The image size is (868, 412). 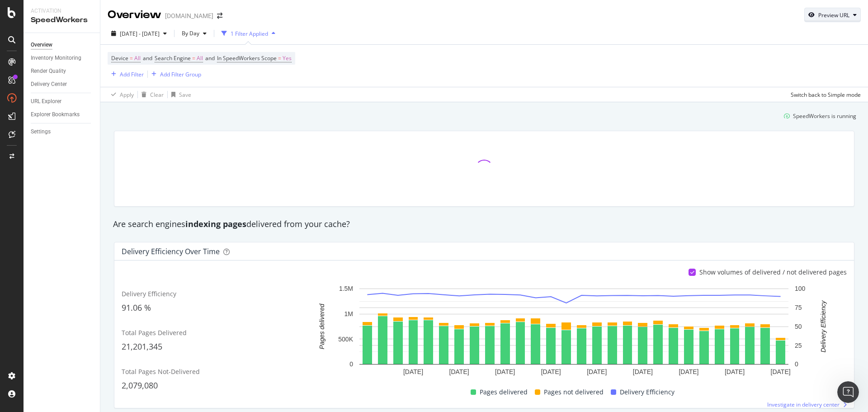 What do you see at coordinates (61, 11) in the screenshot?
I see `div: Activation` at bounding box center [61, 11].